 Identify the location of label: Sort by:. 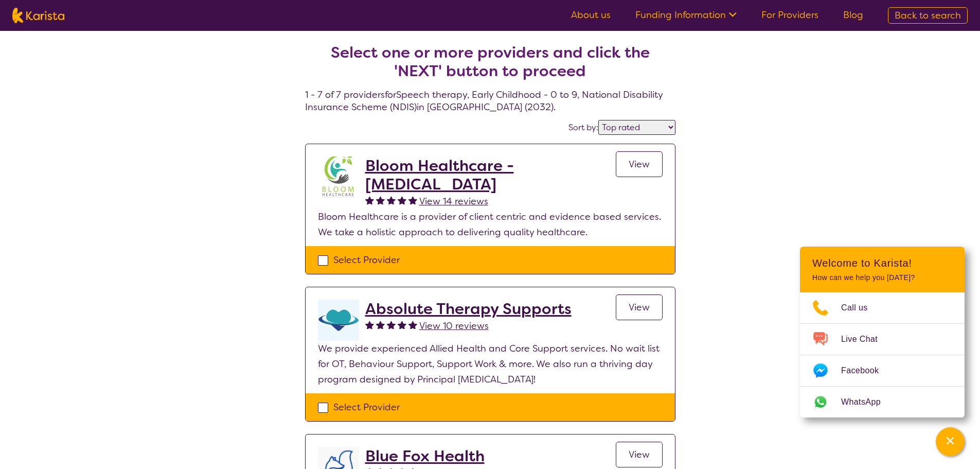
(583, 127).